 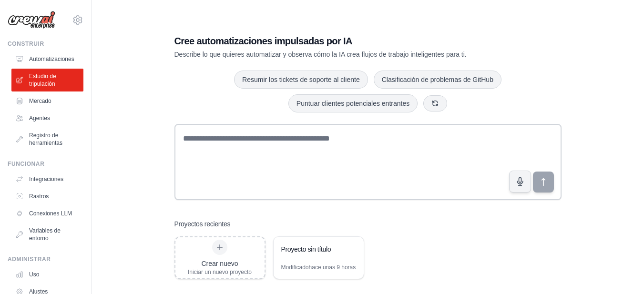 What do you see at coordinates (263, 41) in the screenshot?
I see `font: Cree automatizaciones impulsadas por IA` at bounding box center [263, 41].